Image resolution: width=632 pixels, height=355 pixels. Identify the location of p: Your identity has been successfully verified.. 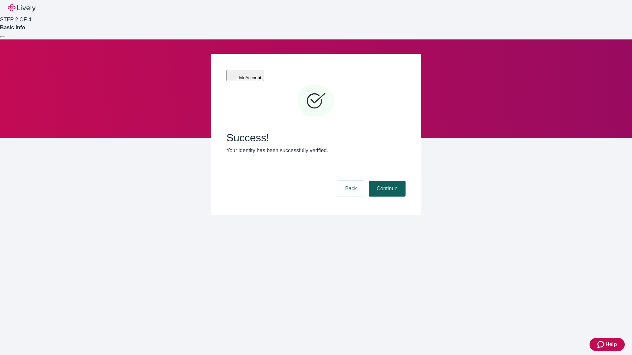
(316, 151).